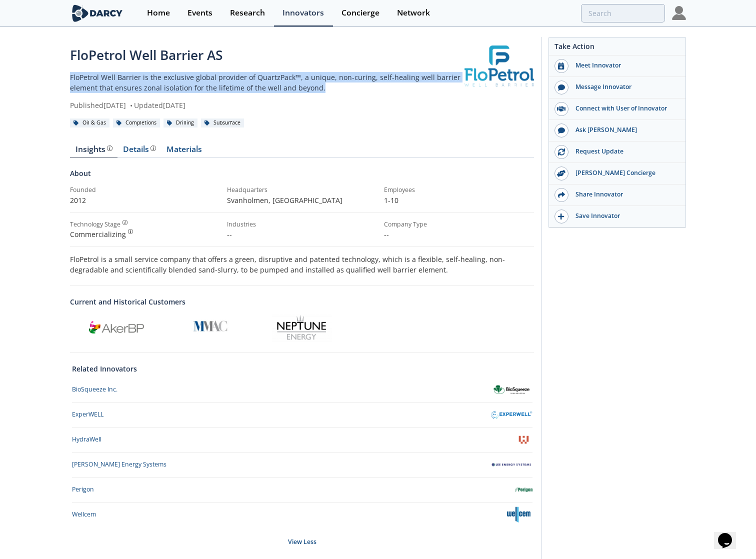 The width and height of the screenshot is (756, 559). What do you see at coordinates (625, 194) in the screenshot?
I see `div: Share Innovator` at bounding box center [625, 194].